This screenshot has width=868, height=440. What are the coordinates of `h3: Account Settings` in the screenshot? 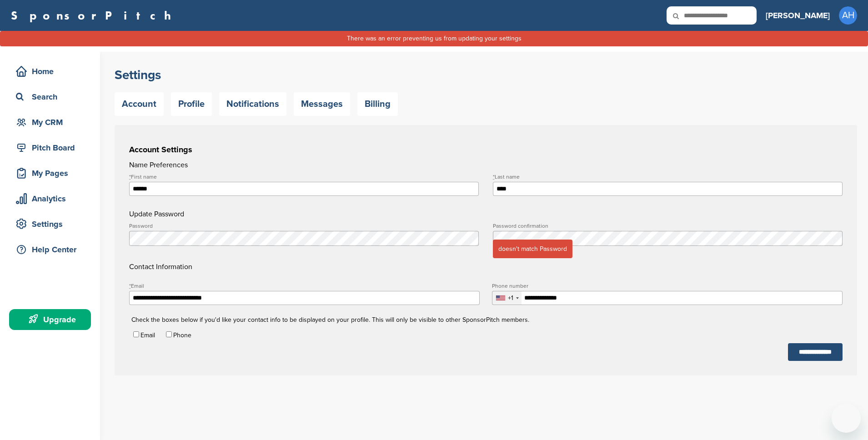 It's located at (486, 149).